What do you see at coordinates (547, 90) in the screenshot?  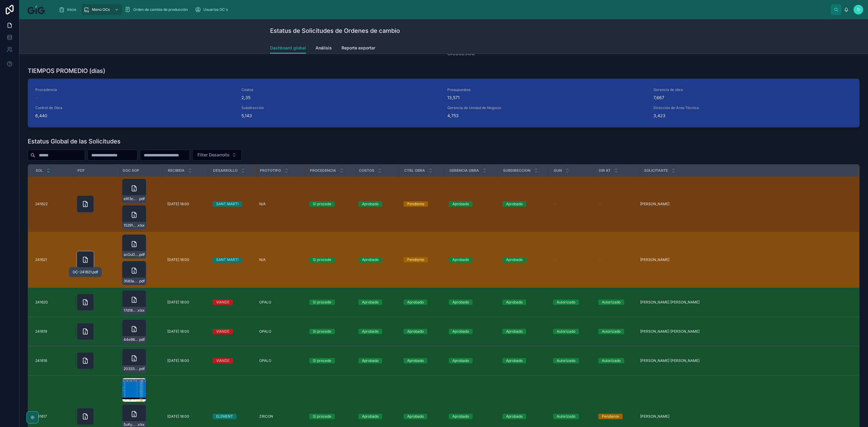 I see `span: Presupuestos` at bounding box center [547, 90].